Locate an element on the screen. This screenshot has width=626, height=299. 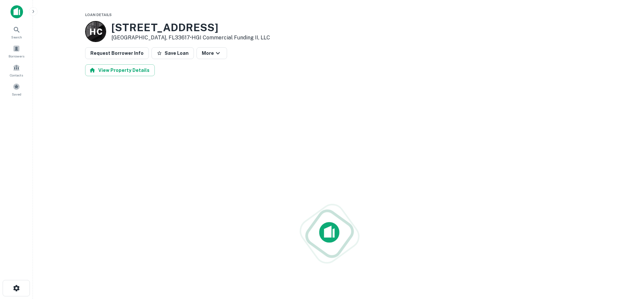
div: Saved is located at coordinates (16, 89).